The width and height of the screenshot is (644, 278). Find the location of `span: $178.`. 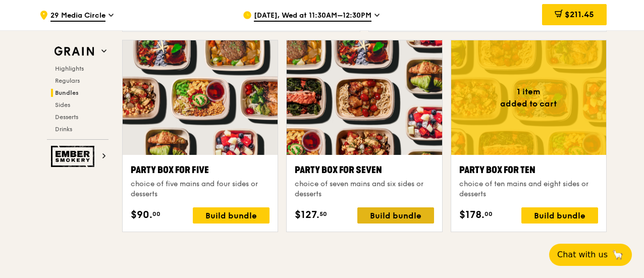

span: $178. is located at coordinates (472, 215).